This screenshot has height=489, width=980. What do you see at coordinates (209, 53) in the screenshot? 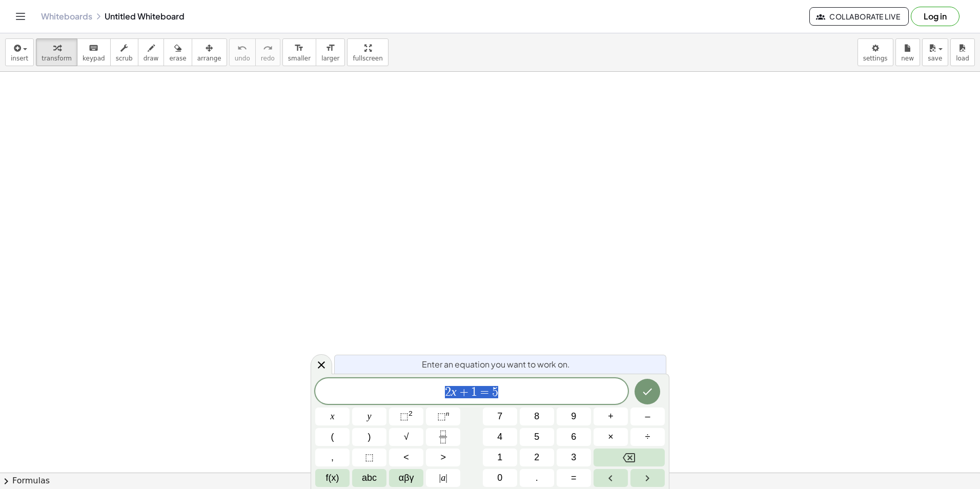
I see `button: arrange` at bounding box center [209, 53].